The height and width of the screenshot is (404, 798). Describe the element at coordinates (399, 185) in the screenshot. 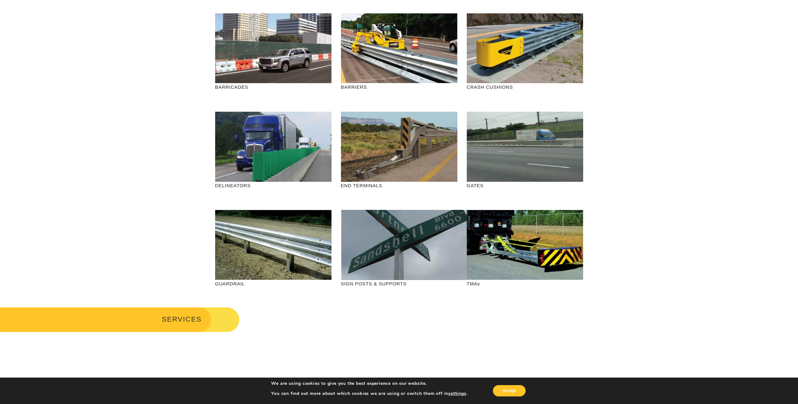

I see `p: END TERMINALS` at that location.